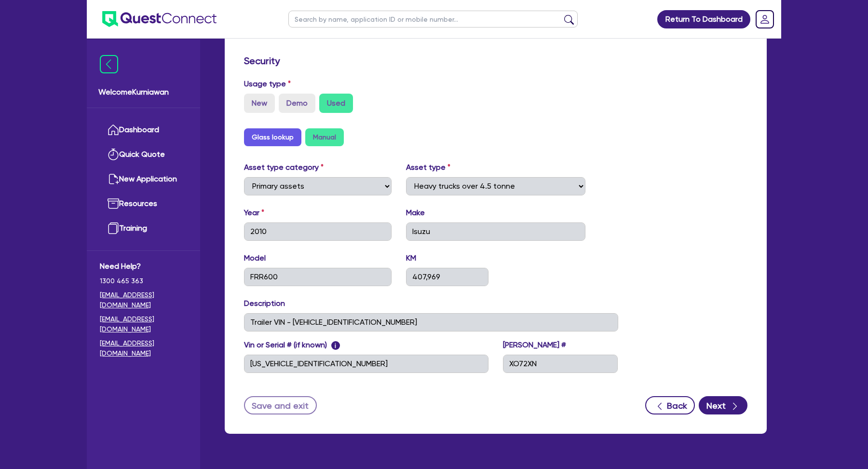  Describe the element at coordinates (143, 266) in the screenshot. I see `span: Need Help?` at that location.